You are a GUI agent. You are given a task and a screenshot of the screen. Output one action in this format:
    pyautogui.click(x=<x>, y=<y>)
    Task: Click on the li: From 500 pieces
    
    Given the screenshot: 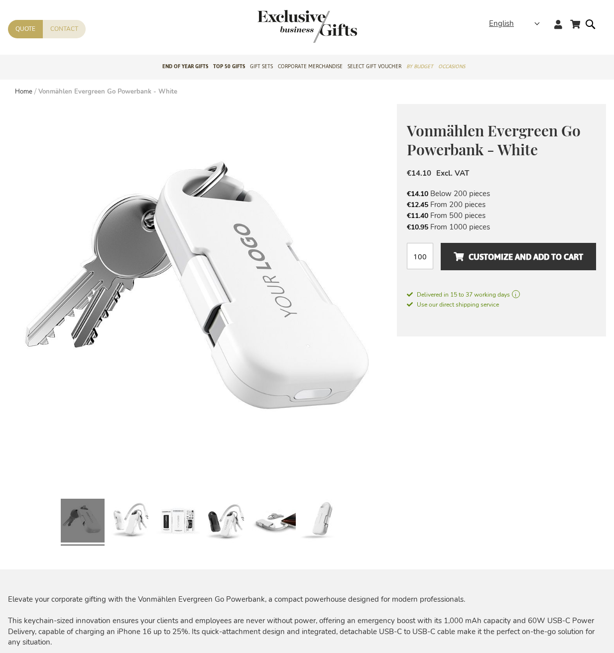 What is the action you would take?
    pyautogui.click(x=501, y=216)
    